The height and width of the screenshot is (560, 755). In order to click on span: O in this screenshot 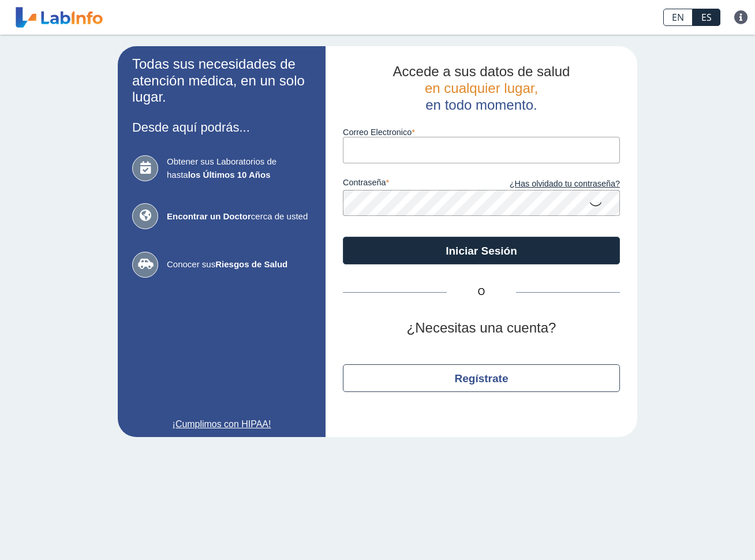, I will do `click(482, 292)`.